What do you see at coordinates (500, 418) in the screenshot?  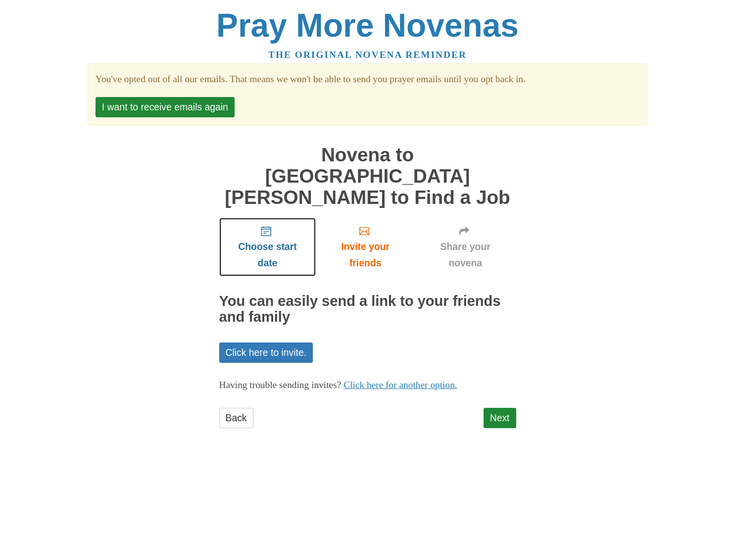 I see `a: Next` at bounding box center [500, 418].